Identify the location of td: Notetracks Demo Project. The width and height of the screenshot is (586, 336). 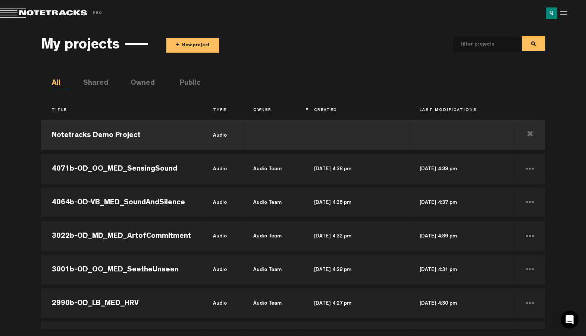
(122, 135).